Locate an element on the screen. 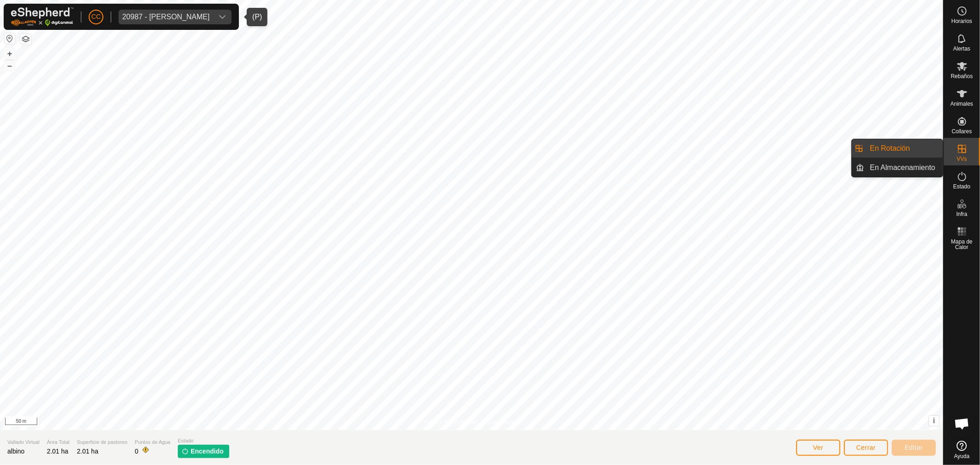 This screenshot has width=980, height=465. span: VVs is located at coordinates (962, 159).